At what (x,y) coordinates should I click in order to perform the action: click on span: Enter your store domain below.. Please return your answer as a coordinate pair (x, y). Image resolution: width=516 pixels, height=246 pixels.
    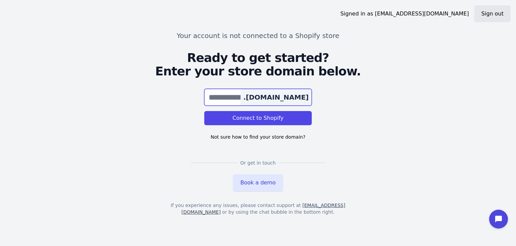
    Looking at the image, I should click on (258, 71).